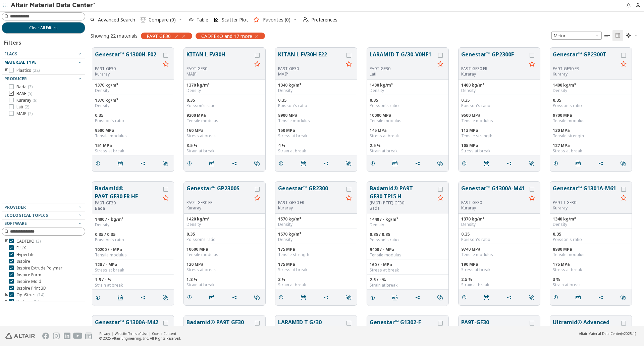 This screenshot has height=346, width=644. Describe the element at coordinates (402, 208) in the screenshot. I see `p: Bada` at that location.